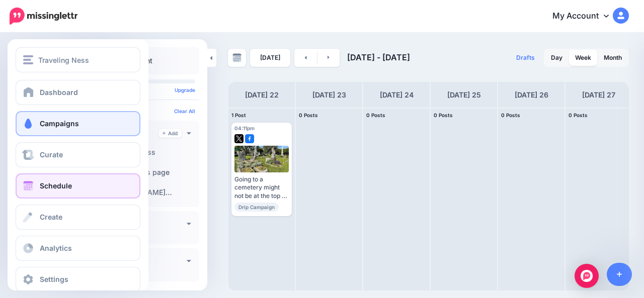 This screenshot has width=644, height=298. Describe the element at coordinates (256, 207) in the screenshot. I see `span: Drip Campaign` at that location.